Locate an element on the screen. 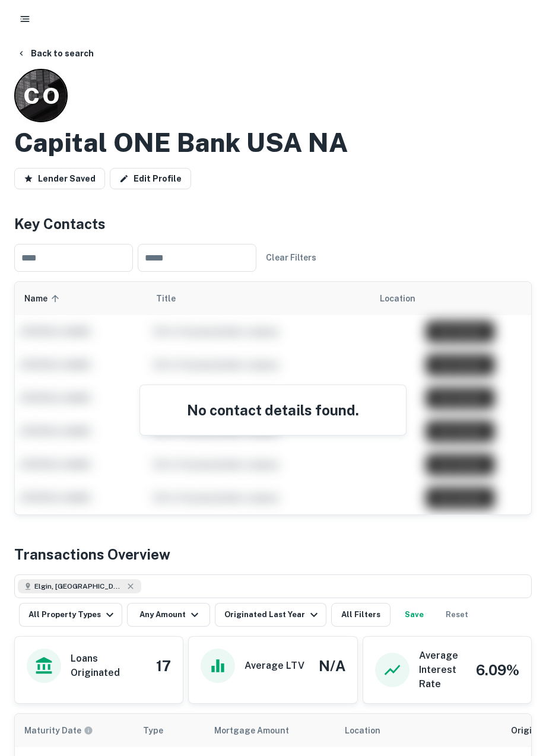 The width and height of the screenshot is (546, 756). h4: 6.09% is located at coordinates (497, 670).